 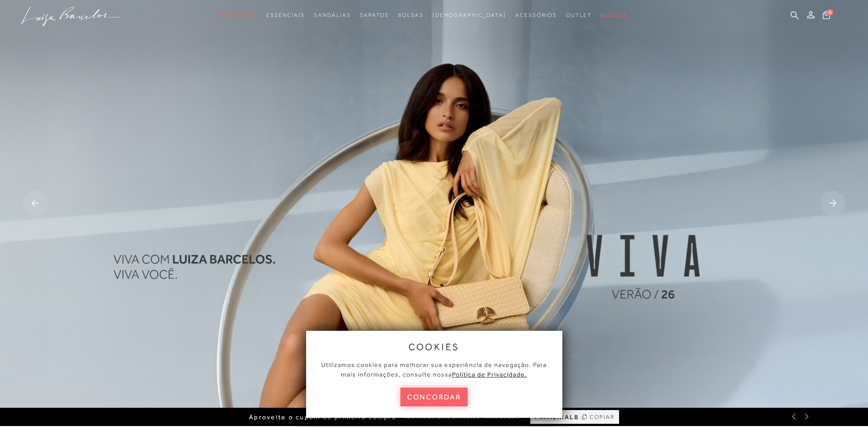 What do you see at coordinates (238, 15) in the screenshot?
I see `span: Verão Viva` at bounding box center [238, 15].